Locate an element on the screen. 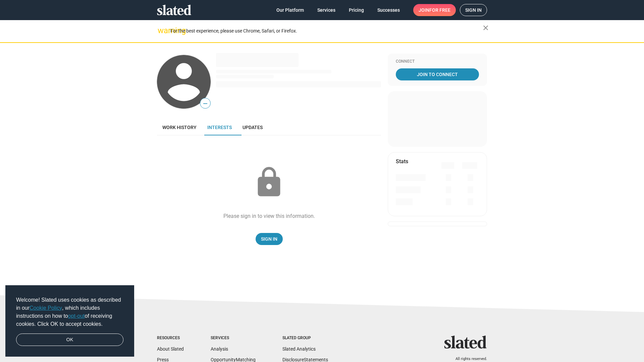 The height and width of the screenshot is (362, 644). a: Sign in is located at coordinates (473, 10).